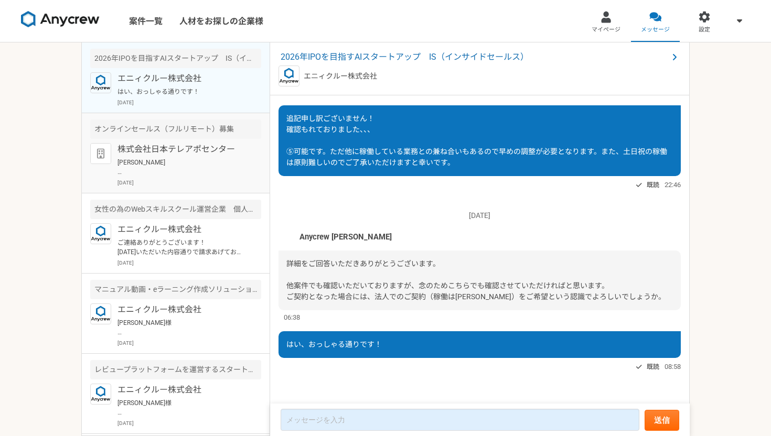 The height and width of the screenshot is (436, 771). What do you see at coordinates (661, 420) in the screenshot?
I see `button: 送信` at bounding box center [661, 420].